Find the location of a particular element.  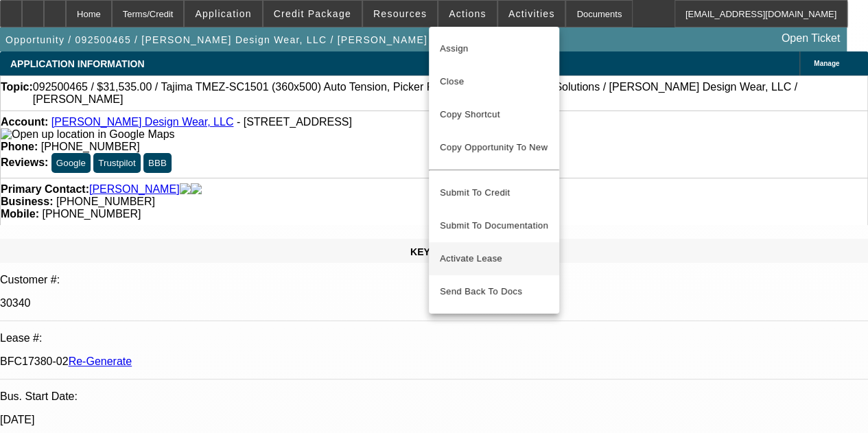

span: Send Back To Docs is located at coordinates (494, 292).